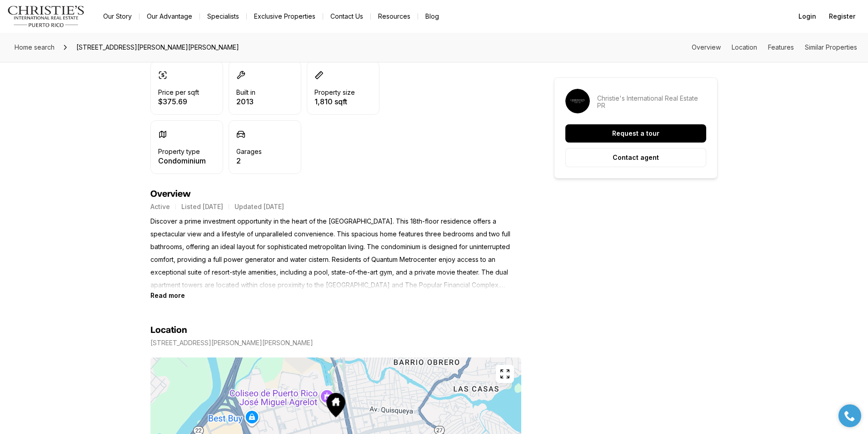  What do you see at coordinates (636, 158) in the screenshot?
I see `button: Contact agent` at bounding box center [636, 158].